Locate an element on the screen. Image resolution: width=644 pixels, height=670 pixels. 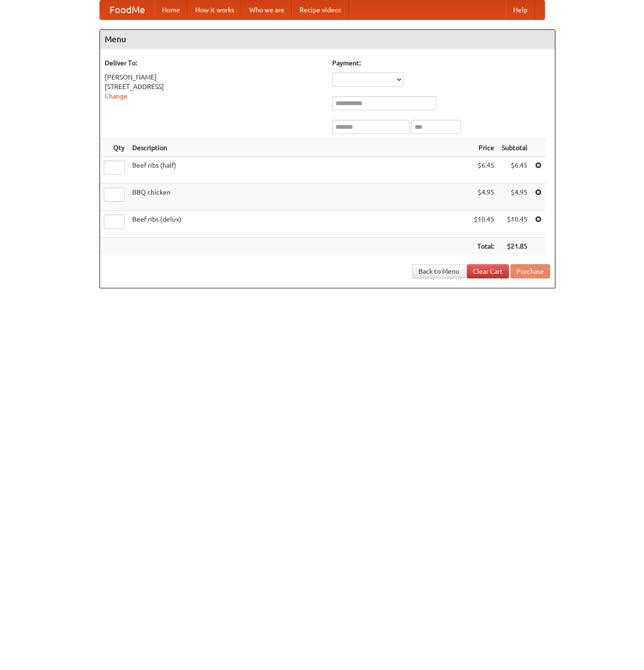
th: $21.85 is located at coordinates (514, 246).